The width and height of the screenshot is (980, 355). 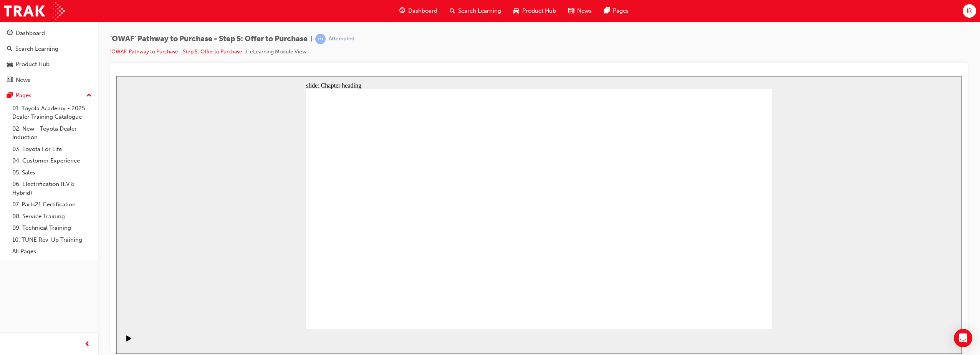 I want to click on a: guage-iconDashboard, so click(x=418, y=11).